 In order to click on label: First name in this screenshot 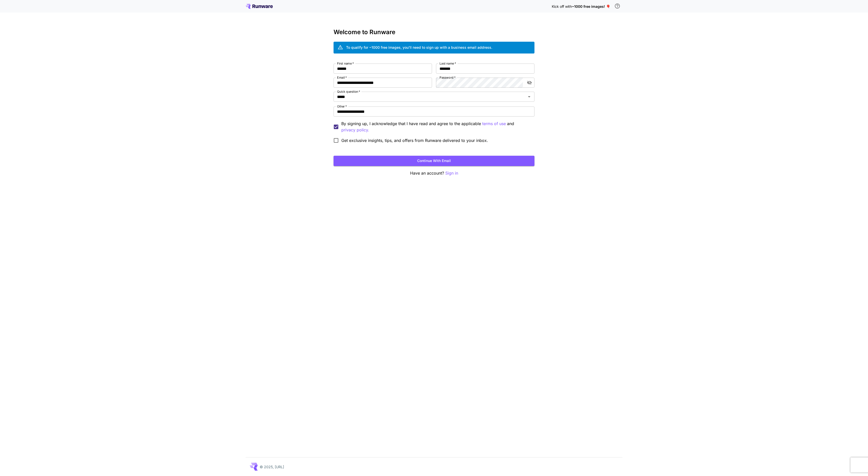, I will do `click(345, 63)`.